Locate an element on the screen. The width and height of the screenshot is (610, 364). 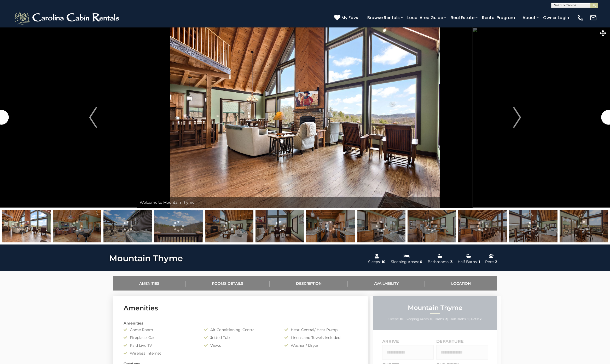
a: Availability is located at coordinates (386, 283).